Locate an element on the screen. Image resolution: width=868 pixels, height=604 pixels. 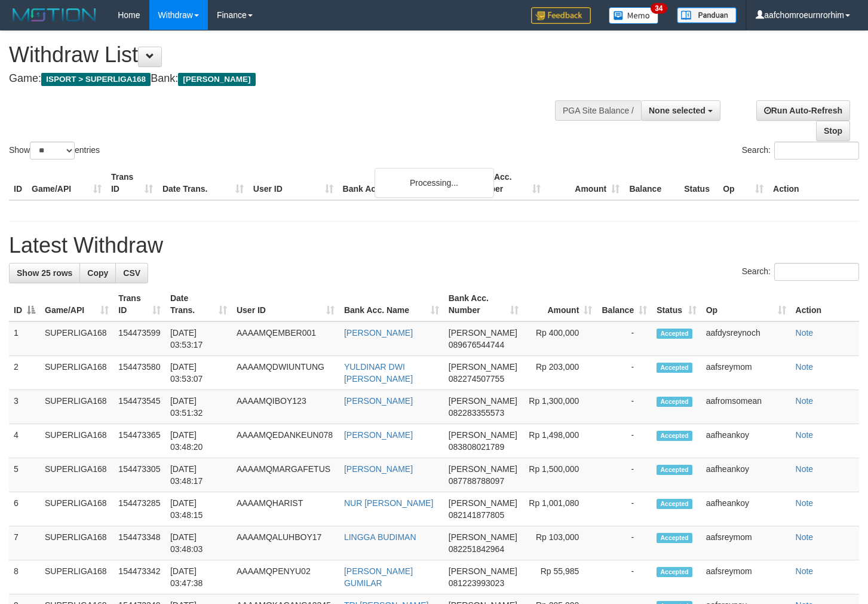
button: None selected is located at coordinates (680, 110).